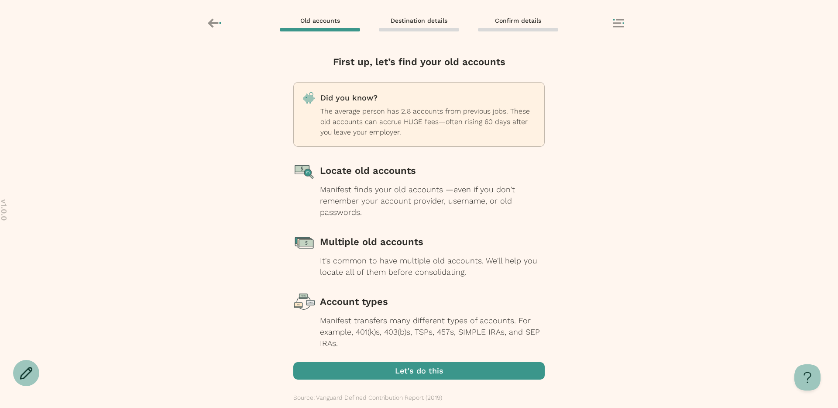 This screenshot has height=408, width=838. I want to click on div: Manifest transfers many different types of accounts. For example, 401(k)s, 403(b)s, TSPs, 457s, S..., so click(432, 332).